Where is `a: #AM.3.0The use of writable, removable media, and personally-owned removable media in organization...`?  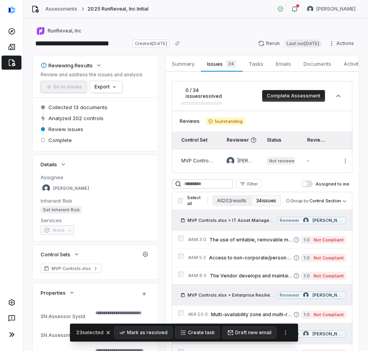 a: #AM.3.0The use of writable, removable media, and personally-owned removable media in organization... is located at coordinates (267, 239).